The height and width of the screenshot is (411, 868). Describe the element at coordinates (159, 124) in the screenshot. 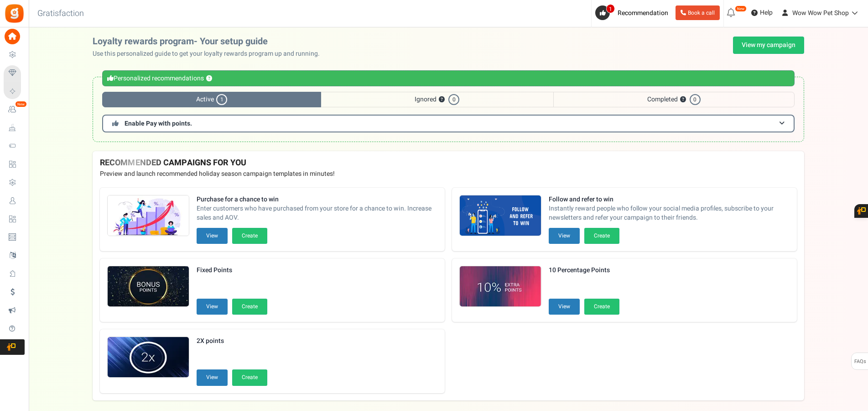

I see `span: Enable Pay with points.` at that location.